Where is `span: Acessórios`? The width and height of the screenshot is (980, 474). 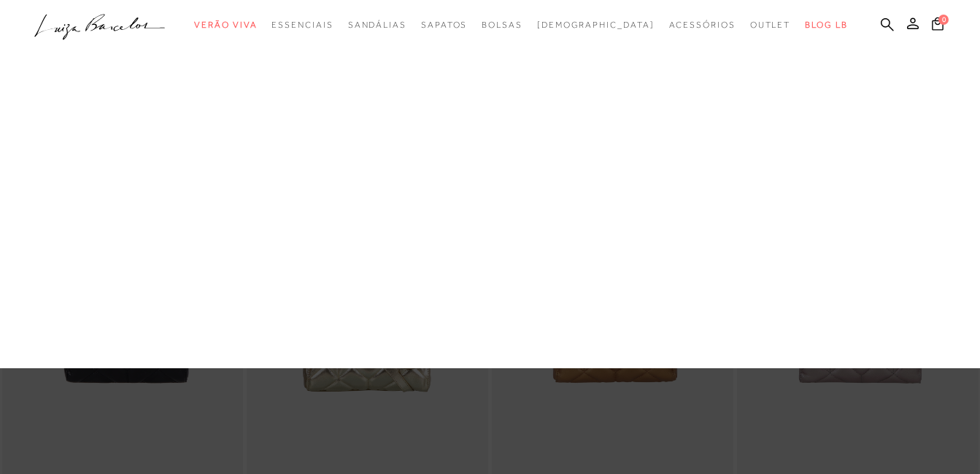
span: Acessórios is located at coordinates (702, 25).